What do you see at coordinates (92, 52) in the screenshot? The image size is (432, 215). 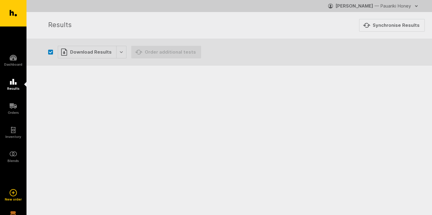 I see `div: Download Results` at bounding box center [92, 52].